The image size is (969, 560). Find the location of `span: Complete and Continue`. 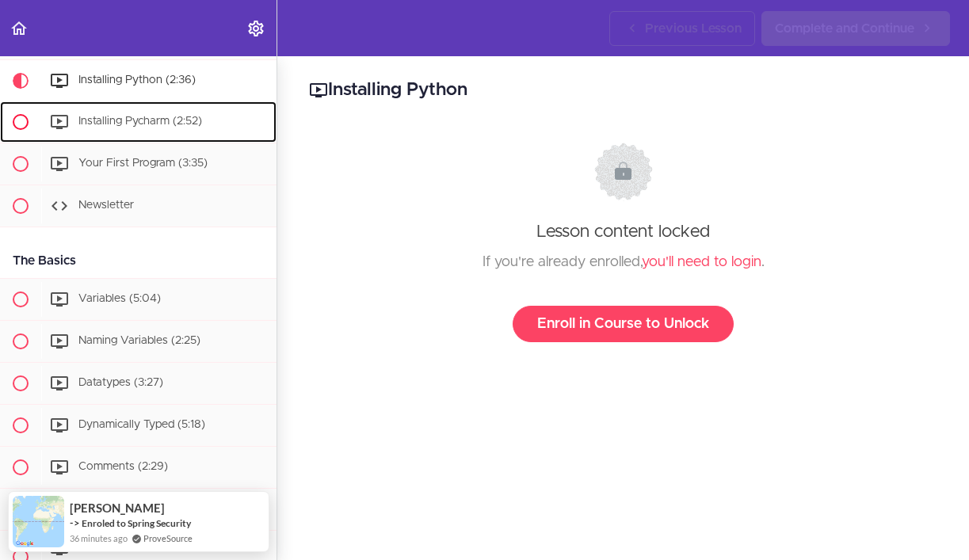

span: Complete and Continue is located at coordinates (845, 29).